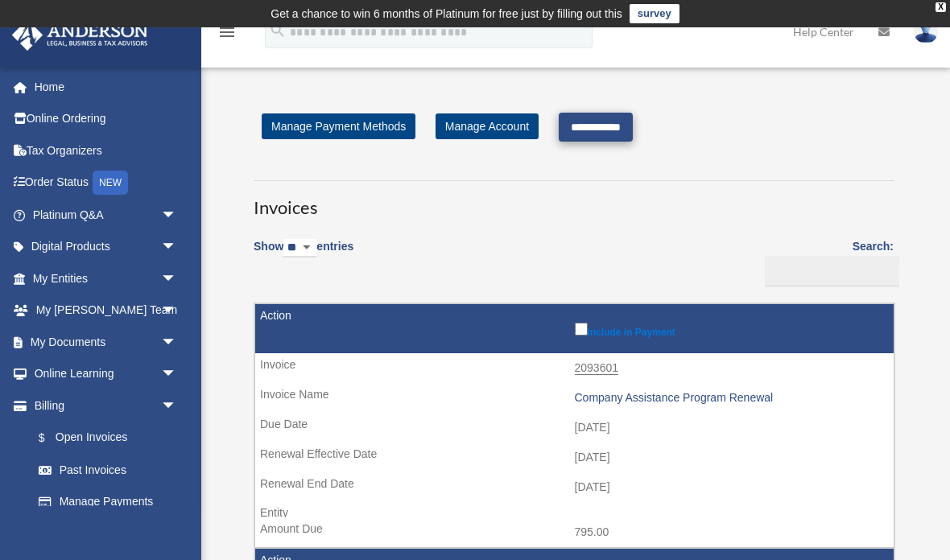  I want to click on img: User Pic, so click(926, 31).